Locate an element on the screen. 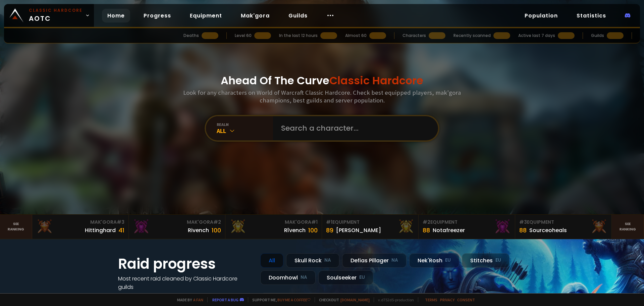 The image size is (644, 306). div: Active last 7 days is located at coordinates (537, 36).